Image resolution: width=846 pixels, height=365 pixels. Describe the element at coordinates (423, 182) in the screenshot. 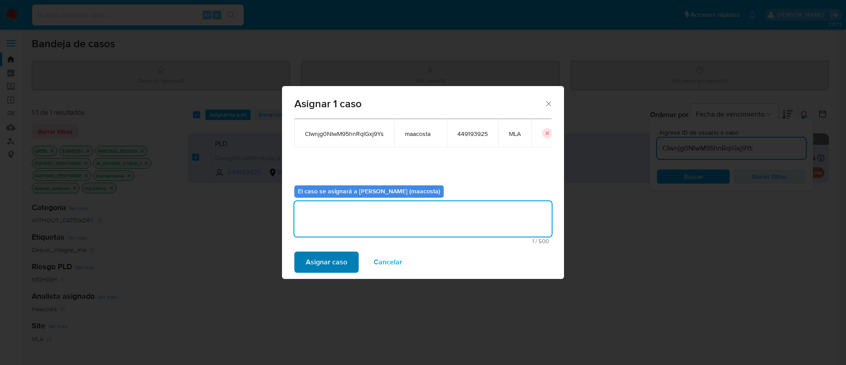

I see `div: assign-modal` at that location.